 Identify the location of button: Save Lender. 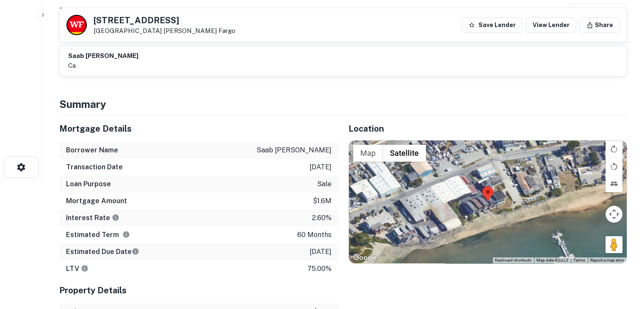
(492, 25).